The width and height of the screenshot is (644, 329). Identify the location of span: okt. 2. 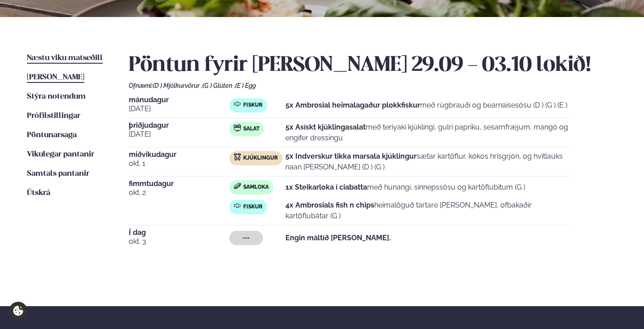
(179, 193).